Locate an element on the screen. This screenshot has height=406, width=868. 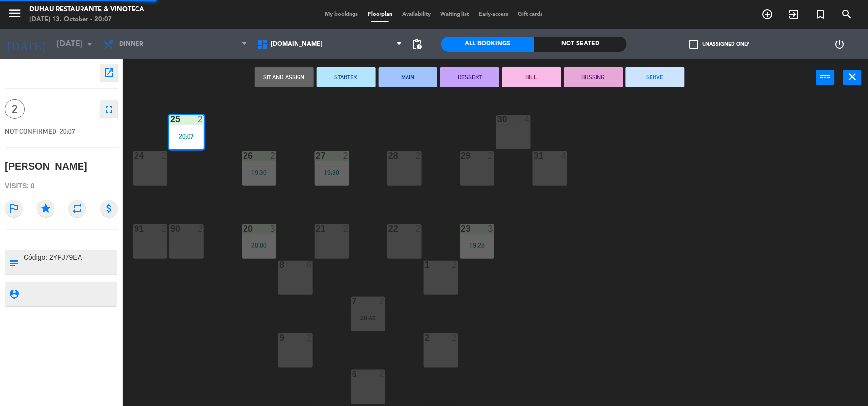
button: Sit and Assign is located at coordinates (284, 77).